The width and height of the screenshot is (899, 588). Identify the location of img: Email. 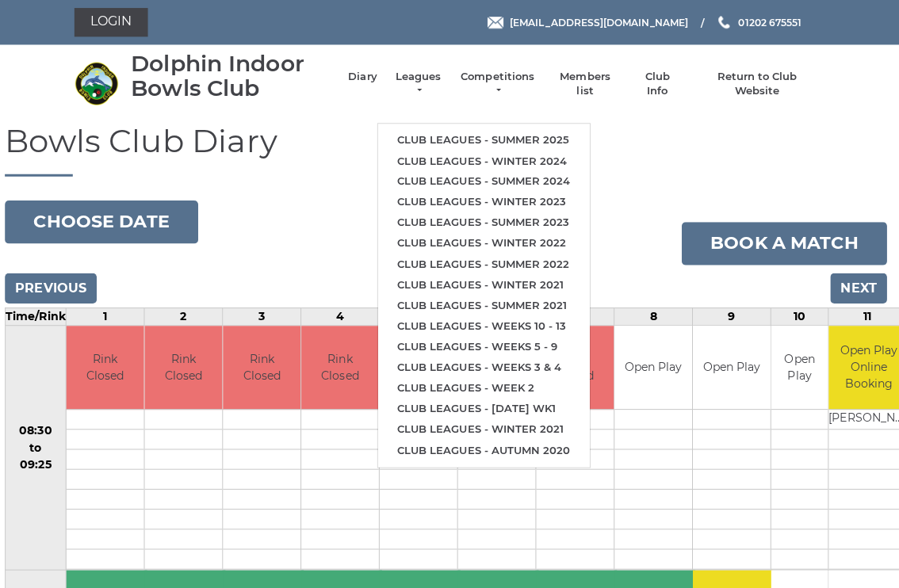
(498, 22).